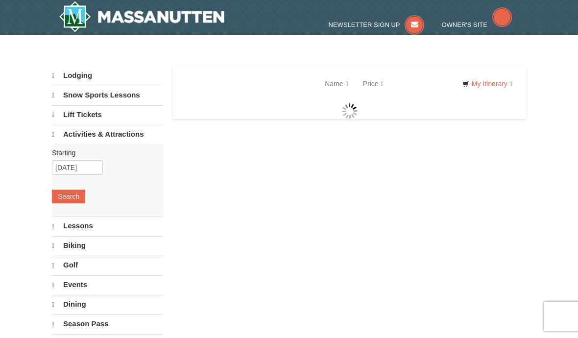  I want to click on label: Starting, so click(104, 153).